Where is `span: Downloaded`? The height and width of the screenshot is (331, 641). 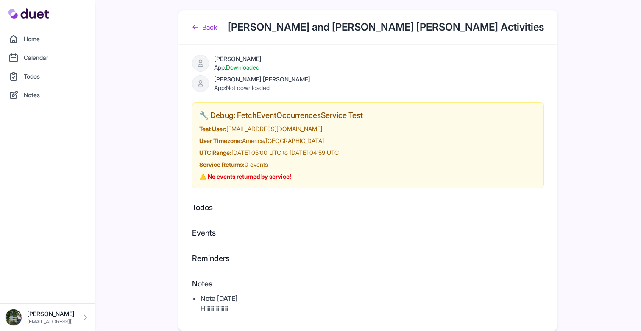
span: Downloaded is located at coordinates (243, 67).